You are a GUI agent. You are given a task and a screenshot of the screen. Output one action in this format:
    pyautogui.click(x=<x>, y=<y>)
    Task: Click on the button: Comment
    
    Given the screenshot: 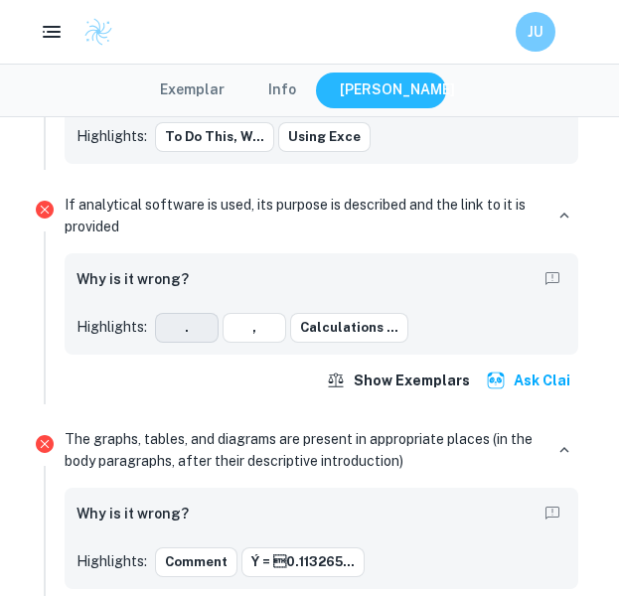 What is the action you would take?
    pyautogui.click(x=196, y=562)
    